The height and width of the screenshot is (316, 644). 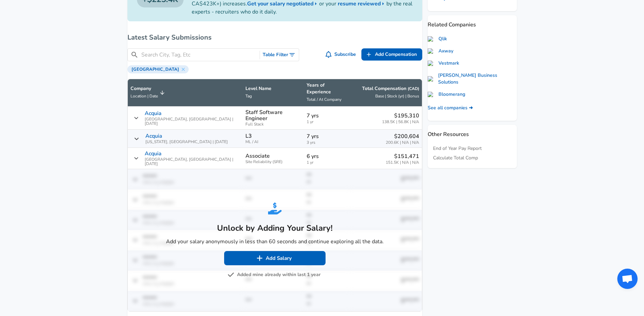 What do you see at coordinates (273, 124) in the screenshot?
I see `span: Full Stack` at bounding box center [273, 124].